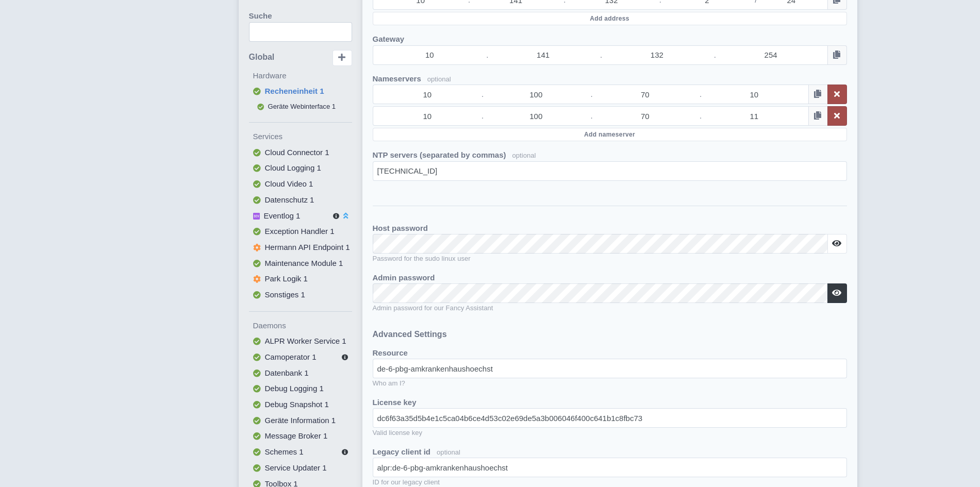 The image size is (980, 487). What do you see at coordinates (439, 79) in the screenshot?
I see `small: optional` at bounding box center [439, 79].